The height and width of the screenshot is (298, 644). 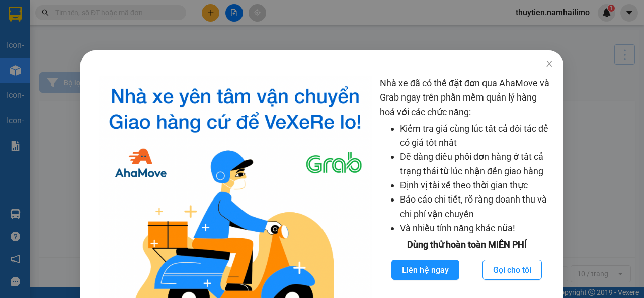 I want to click on button: Liên hệ ngay, so click(x=425, y=270).